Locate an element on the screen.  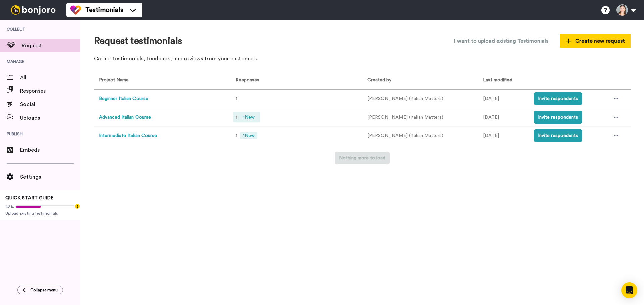
th: Created by is located at coordinates (420, 81).